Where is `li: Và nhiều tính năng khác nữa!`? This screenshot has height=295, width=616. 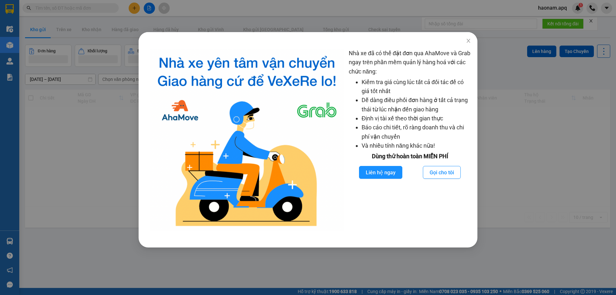
li: Và nhiều tính năng khác nữa! is located at coordinates (416, 146).